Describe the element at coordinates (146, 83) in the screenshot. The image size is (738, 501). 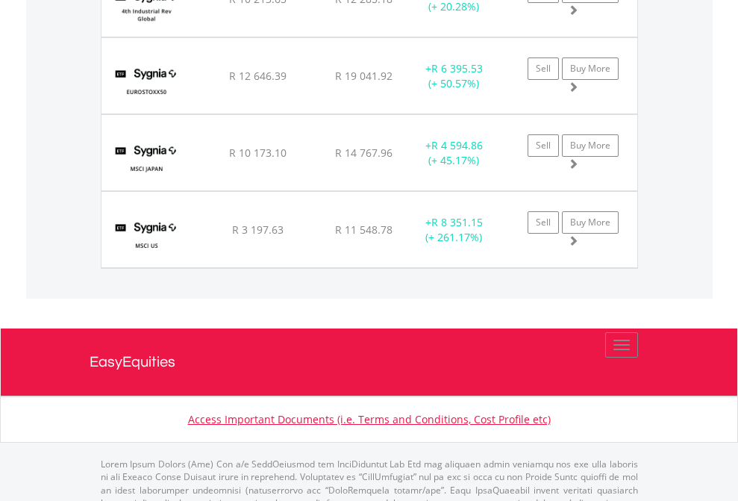
I see `img: TFSA.SYGEU.png` at that location.